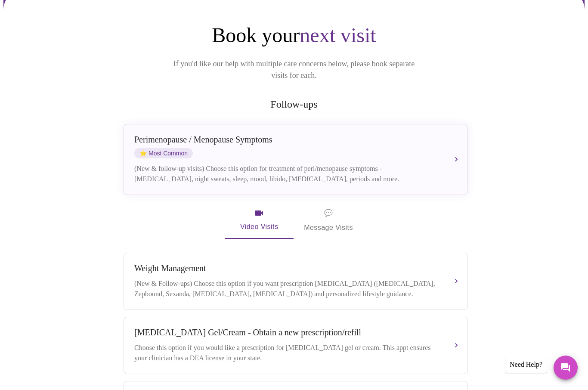 The width and height of the screenshot is (588, 390). I want to click on span: message, so click(328, 213).